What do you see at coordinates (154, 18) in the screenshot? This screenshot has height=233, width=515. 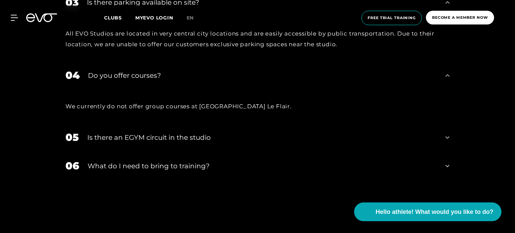 I see `font: MYEVO LOGIN` at bounding box center [154, 18].